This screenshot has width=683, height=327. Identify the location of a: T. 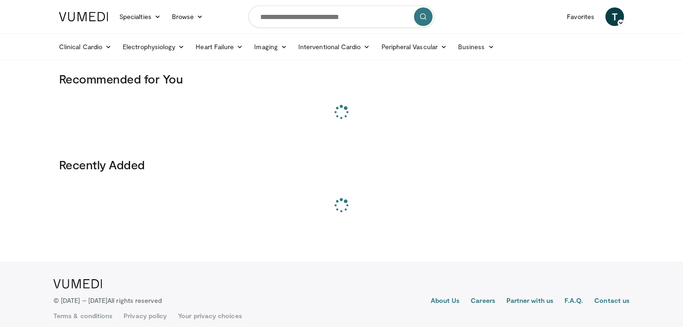
(614, 17).